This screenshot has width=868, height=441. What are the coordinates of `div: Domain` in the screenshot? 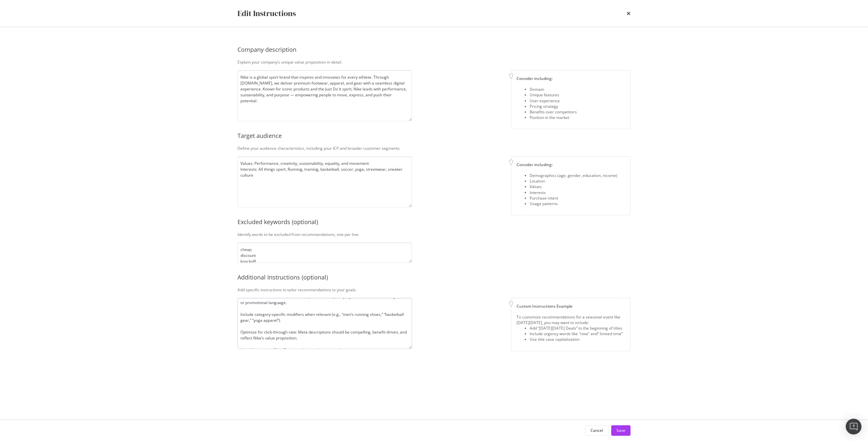 It's located at (553, 89).